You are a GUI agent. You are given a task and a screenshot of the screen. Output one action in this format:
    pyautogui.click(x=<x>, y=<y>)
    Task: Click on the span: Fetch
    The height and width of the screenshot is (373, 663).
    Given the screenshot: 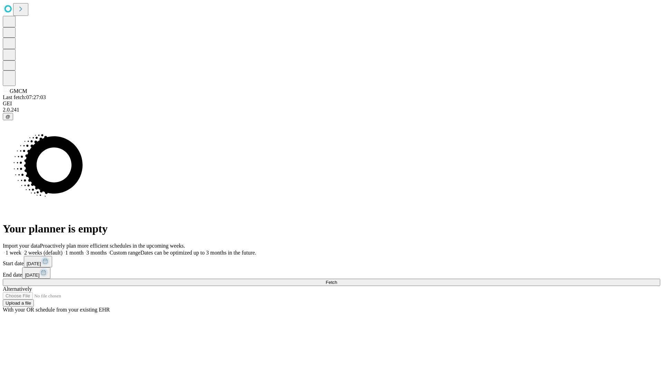 What is the action you would take?
    pyautogui.click(x=331, y=282)
    